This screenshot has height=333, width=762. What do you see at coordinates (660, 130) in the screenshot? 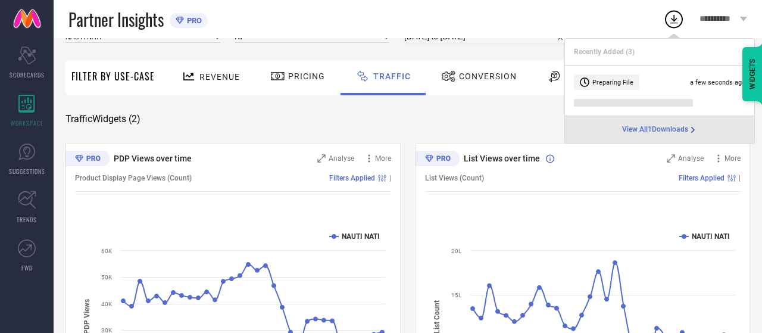
I see `div: Open download page` at bounding box center [660, 130].